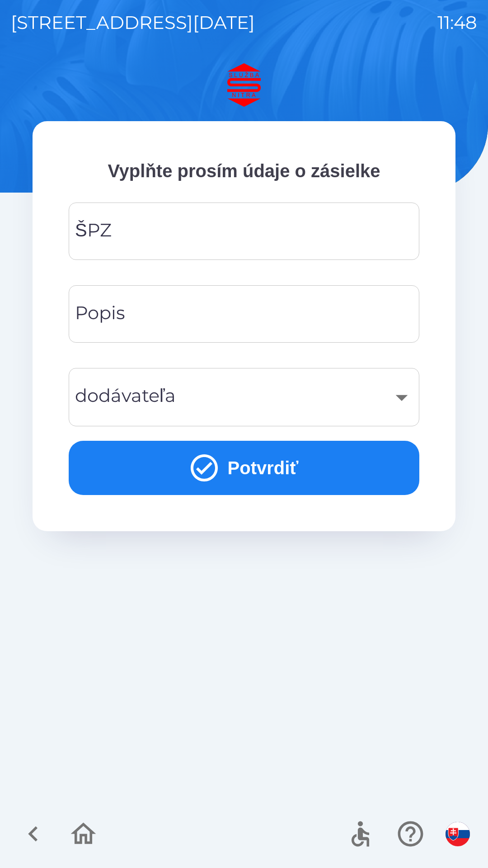  What do you see at coordinates (244, 85) in the screenshot?
I see `img: Logo` at bounding box center [244, 85].